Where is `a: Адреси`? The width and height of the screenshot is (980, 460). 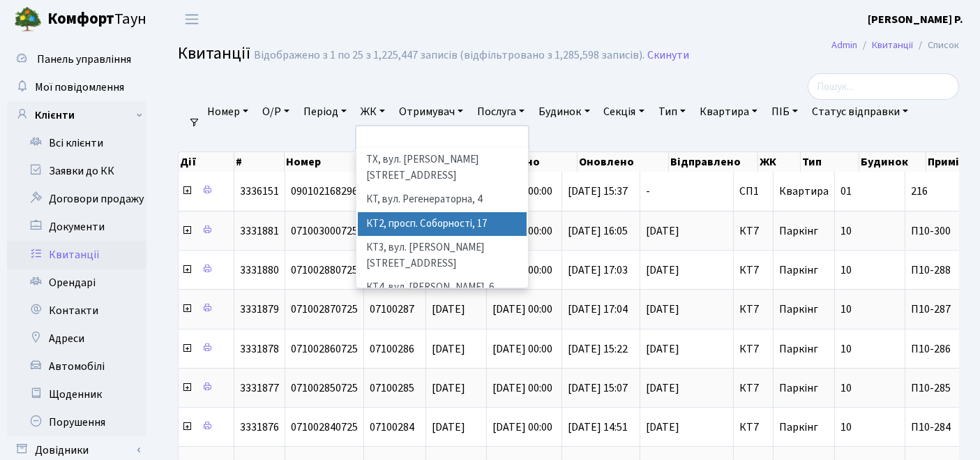
a: Адреси is located at coordinates (77, 338).